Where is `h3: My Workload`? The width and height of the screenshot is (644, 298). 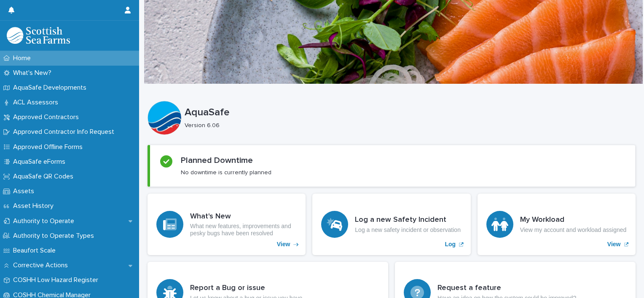
h3: My Workload is located at coordinates (573, 220).